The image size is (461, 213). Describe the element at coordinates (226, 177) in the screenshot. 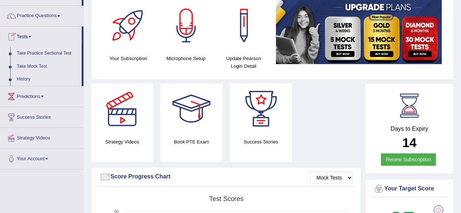

I see `div: Score Progress Chart` at that location.